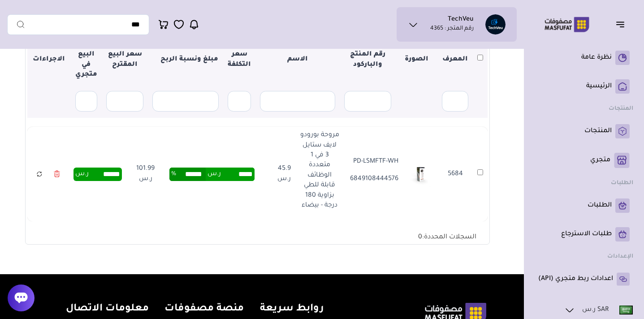 The image size is (644, 319). I want to click on img: Eng, so click(626, 310).